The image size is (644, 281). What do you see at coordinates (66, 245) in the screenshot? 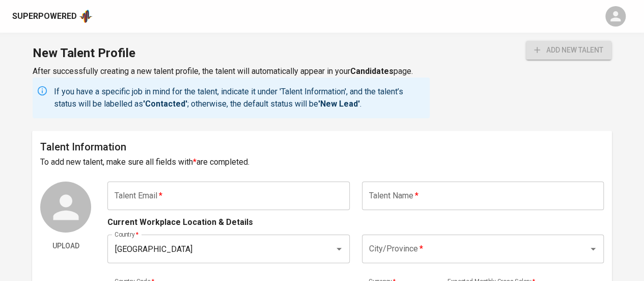
I see `button: Upload` at bounding box center [66, 245].